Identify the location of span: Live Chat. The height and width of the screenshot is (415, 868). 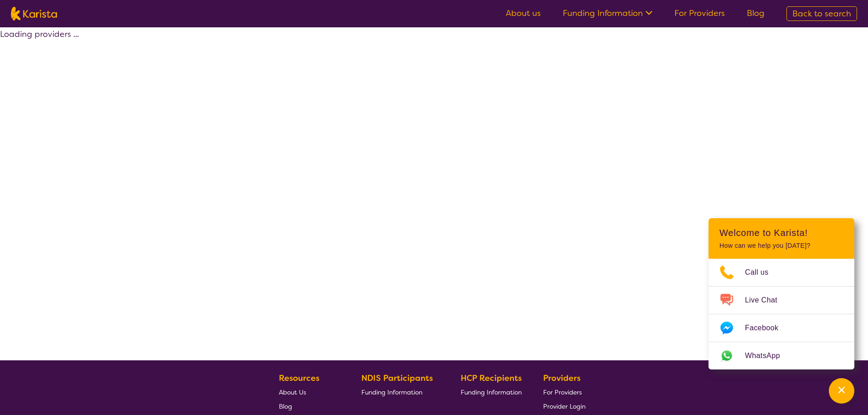
(766, 300).